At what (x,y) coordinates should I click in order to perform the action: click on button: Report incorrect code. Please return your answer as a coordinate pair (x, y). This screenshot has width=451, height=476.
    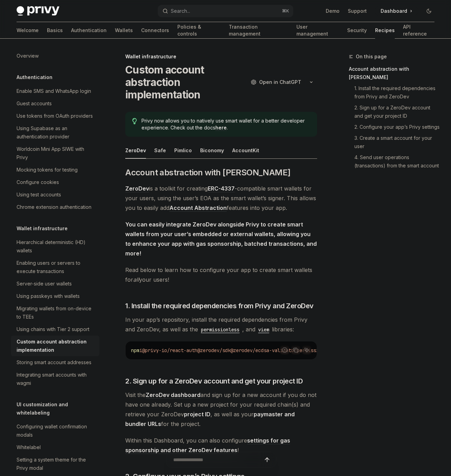
    Looking at the image, I should click on (285, 350).